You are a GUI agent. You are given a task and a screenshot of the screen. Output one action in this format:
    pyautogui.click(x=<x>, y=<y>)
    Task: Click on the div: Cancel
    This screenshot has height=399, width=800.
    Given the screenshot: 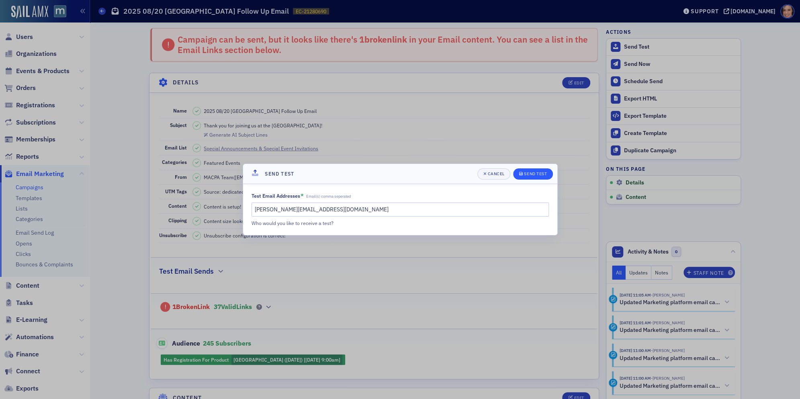 What is the action you would take?
    pyautogui.click(x=496, y=173)
    